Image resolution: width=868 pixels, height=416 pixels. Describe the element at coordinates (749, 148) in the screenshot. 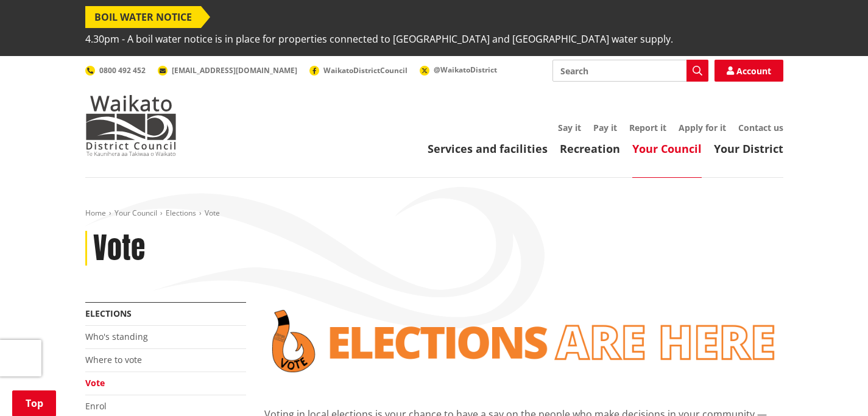

I see `a: Your District` at that location.